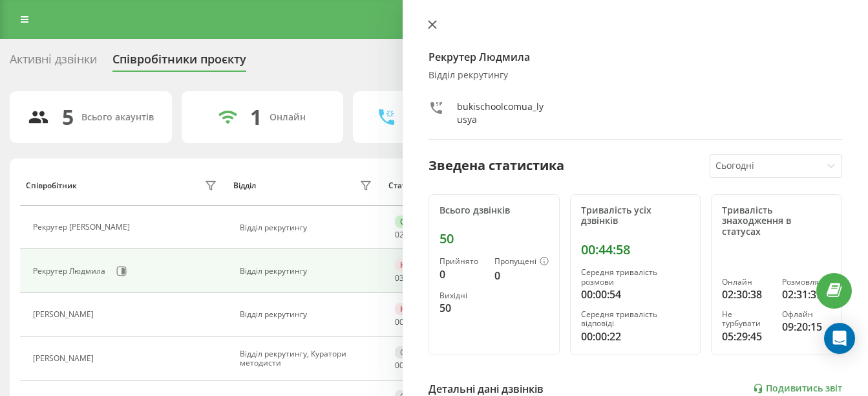 This screenshot has width=868, height=396. I want to click on span: 02, so click(400, 234).